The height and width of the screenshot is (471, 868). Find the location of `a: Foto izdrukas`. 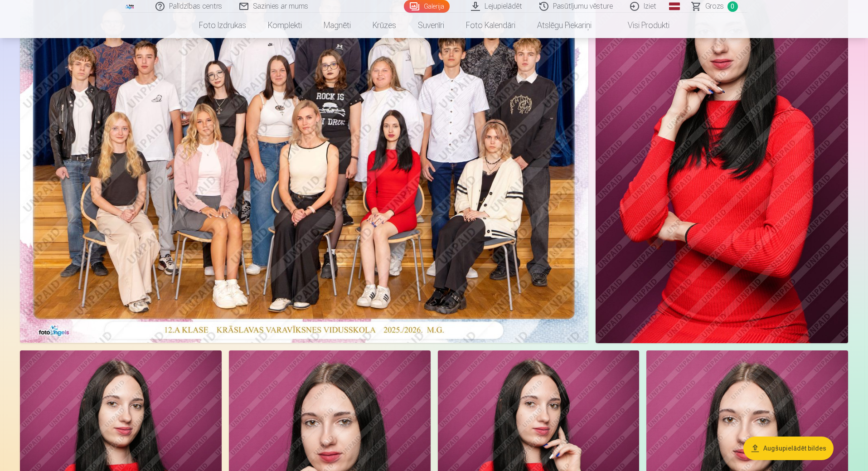

a: Foto izdrukas is located at coordinates (223, 25).